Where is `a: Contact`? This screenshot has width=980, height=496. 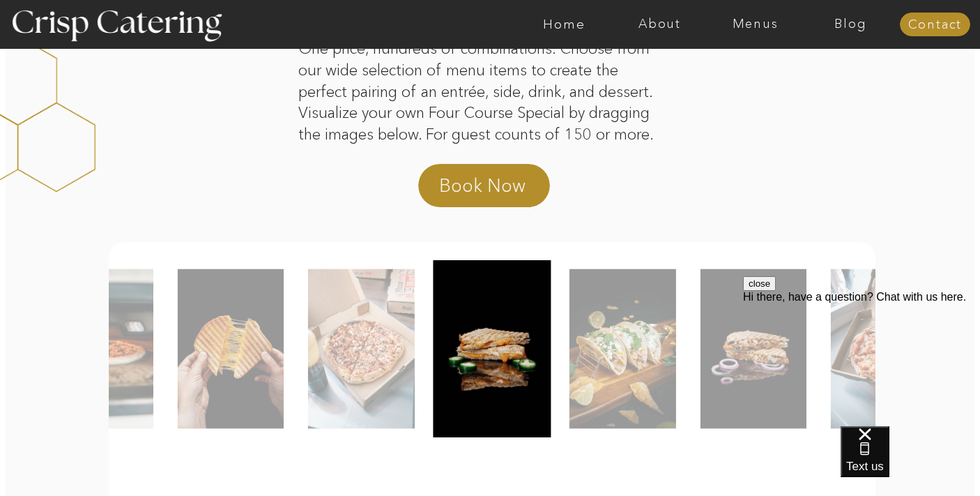 a: Contact is located at coordinates (935, 25).